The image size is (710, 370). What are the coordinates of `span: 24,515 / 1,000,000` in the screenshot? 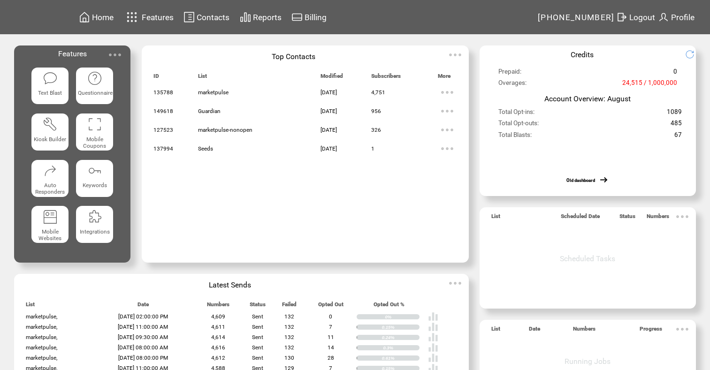 It's located at (649, 85).